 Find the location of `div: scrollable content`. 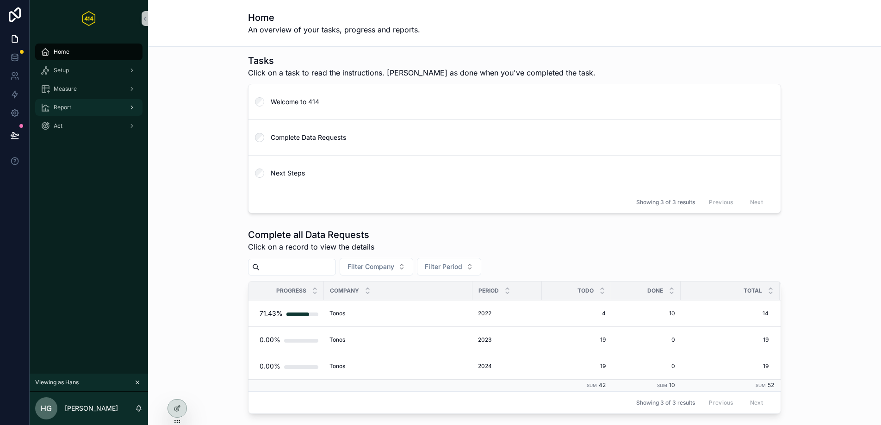

div: scrollable content is located at coordinates (89, 92).